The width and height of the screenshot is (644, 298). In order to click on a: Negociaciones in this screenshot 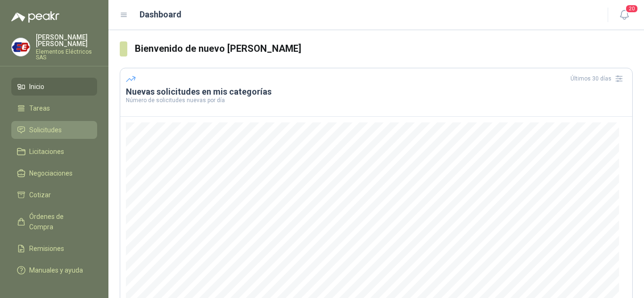, I will do `click(55, 174)`.